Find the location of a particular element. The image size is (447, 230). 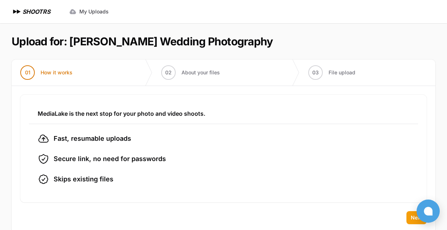

button: Open chat window is located at coordinates (428, 211).